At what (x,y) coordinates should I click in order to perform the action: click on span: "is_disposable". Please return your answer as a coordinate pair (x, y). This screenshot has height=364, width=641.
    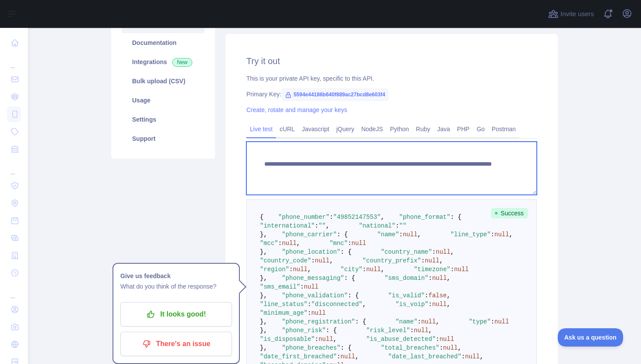
    Looking at the image, I should click on (287, 339).